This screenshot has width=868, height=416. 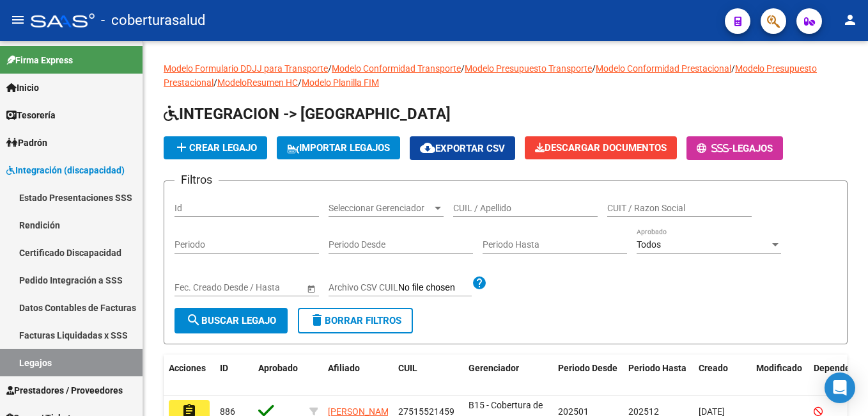 I want to click on mat-icon: add, so click(x=182, y=147).